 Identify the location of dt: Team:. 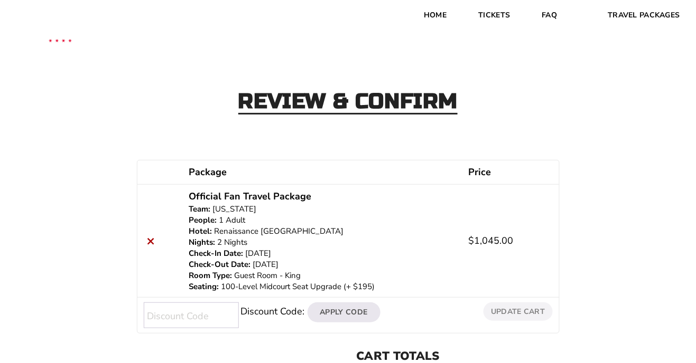
(199, 209).